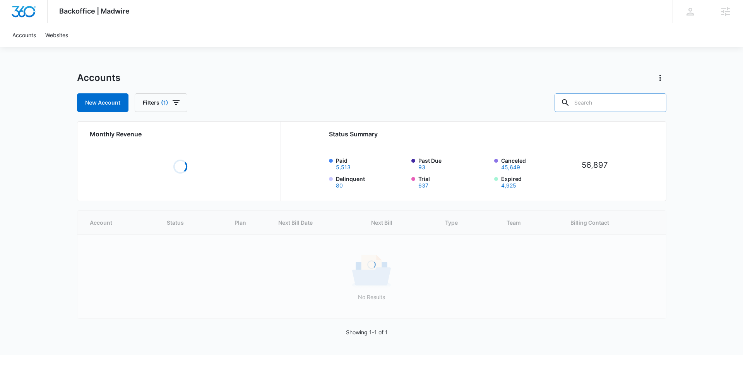 This screenshot has width=743, height=375. I want to click on label: Expired, so click(537, 181).